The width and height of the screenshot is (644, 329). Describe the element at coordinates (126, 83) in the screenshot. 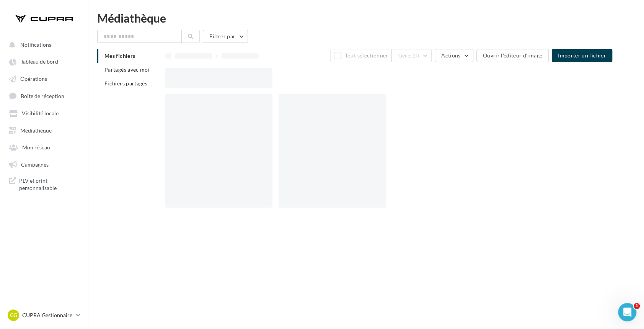

I see `span: Fichiers partagés` at that location.